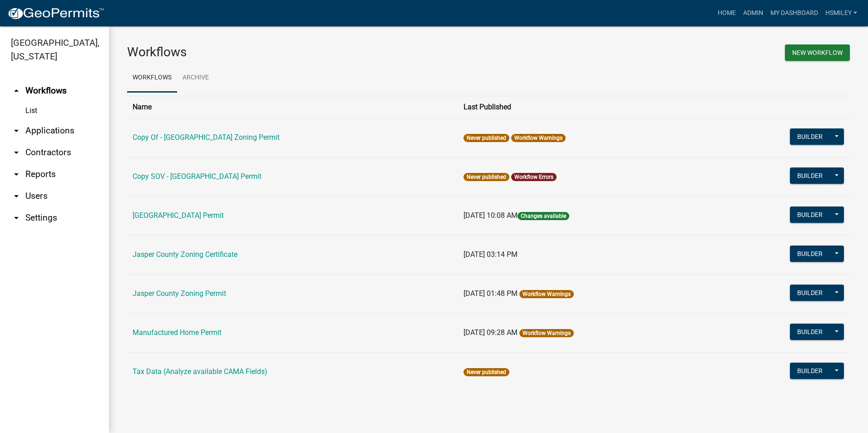  Describe the element at coordinates (152, 78) in the screenshot. I see `a: Workflows` at that location.